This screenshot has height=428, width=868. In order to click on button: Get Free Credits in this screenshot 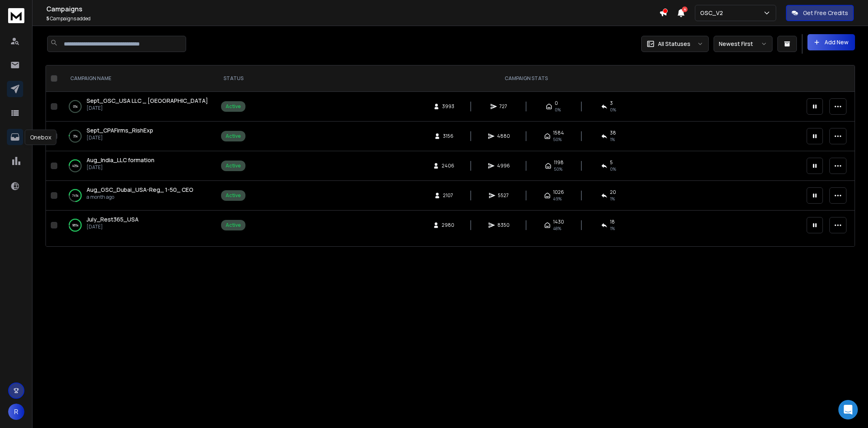, I will do `click(819, 13)`.